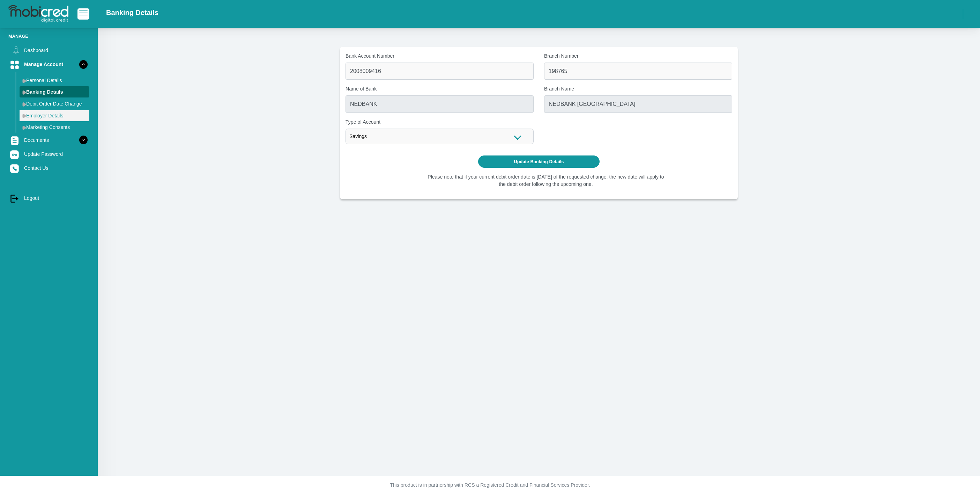 The image size is (980, 500). I want to click on a: Dashboard, so click(49, 51).